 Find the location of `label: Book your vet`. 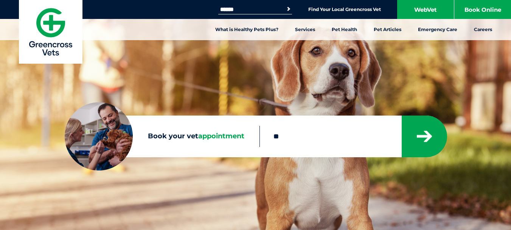

label: Book your vet is located at coordinates (162, 136).